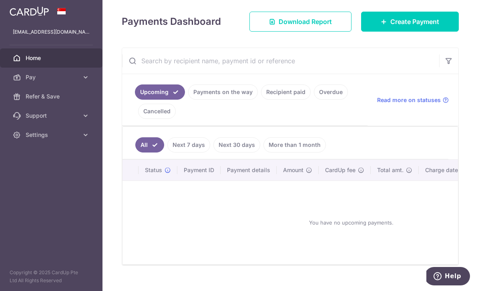 This screenshot has height=291, width=478. What do you see at coordinates (390, 170) in the screenshot?
I see `span: Total amt.` at bounding box center [390, 170].